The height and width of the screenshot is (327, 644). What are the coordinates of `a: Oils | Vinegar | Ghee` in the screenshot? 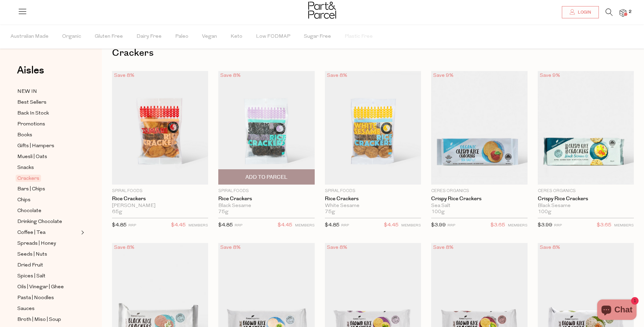 It's located at (49, 287).